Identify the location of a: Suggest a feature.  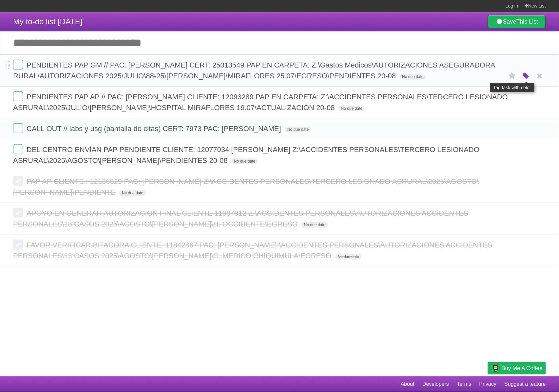
(525, 384).